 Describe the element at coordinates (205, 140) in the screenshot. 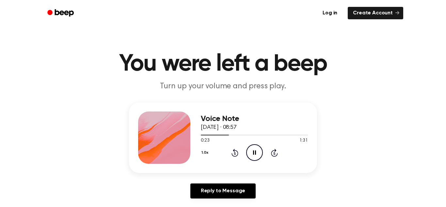

I see `span: 0:23` at that location.